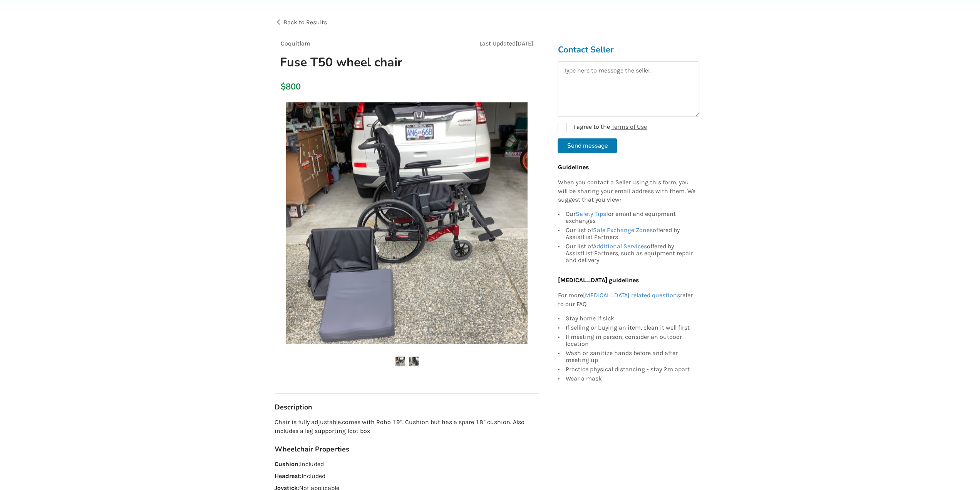 The width and height of the screenshot is (980, 490). Describe the element at coordinates (629, 50) in the screenshot. I see `h3: Contact Seller` at that location.